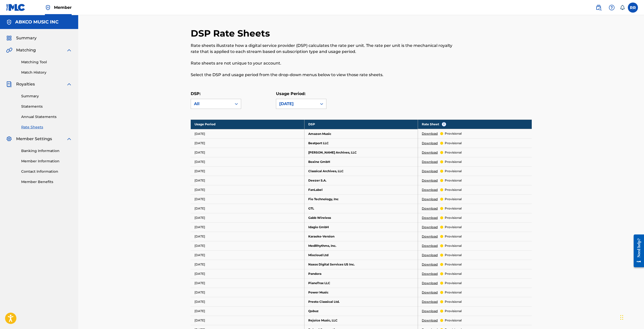 The image size is (644, 329). I want to click on div: Drag, so click(622, 317).